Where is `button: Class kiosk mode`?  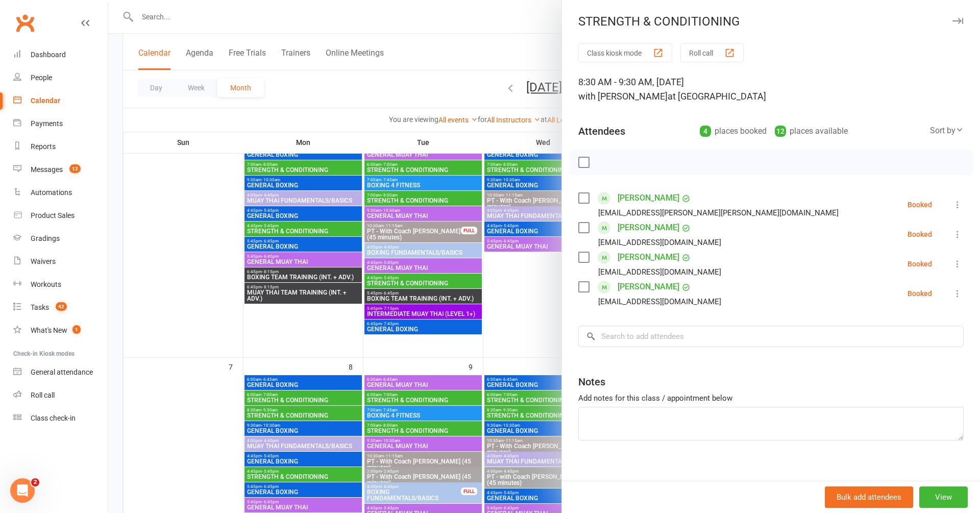
button: Class kiosk mode is located at coordinates (625, 53).